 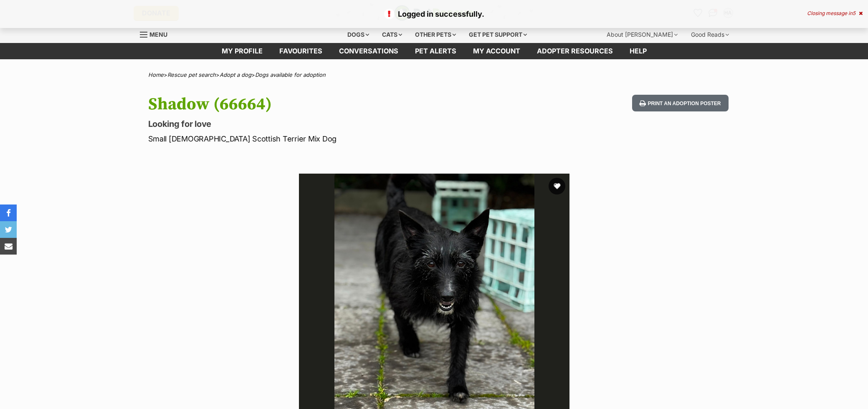 I want to click on a: Adopt a dog, so click(x=235, y=75).